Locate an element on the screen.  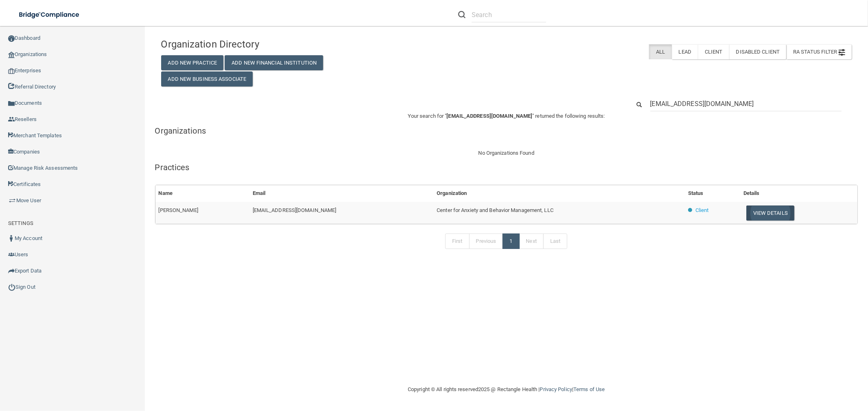
th: Status is located at coordinates (712, 193).